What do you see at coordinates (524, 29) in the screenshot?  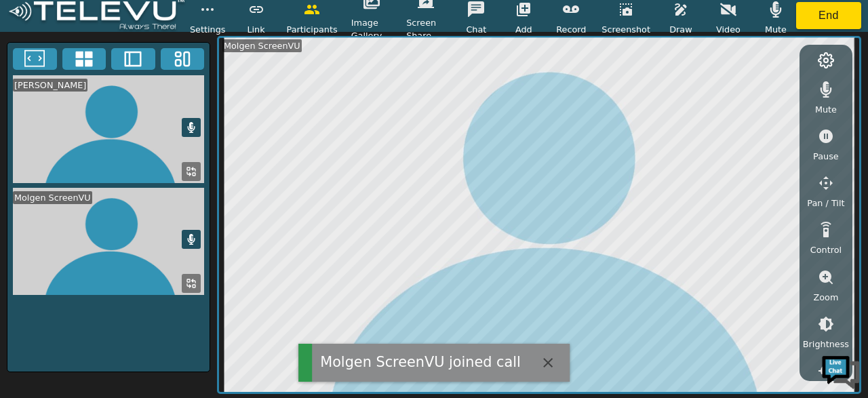 I see `span: Add` at bounding box center [524, 29].